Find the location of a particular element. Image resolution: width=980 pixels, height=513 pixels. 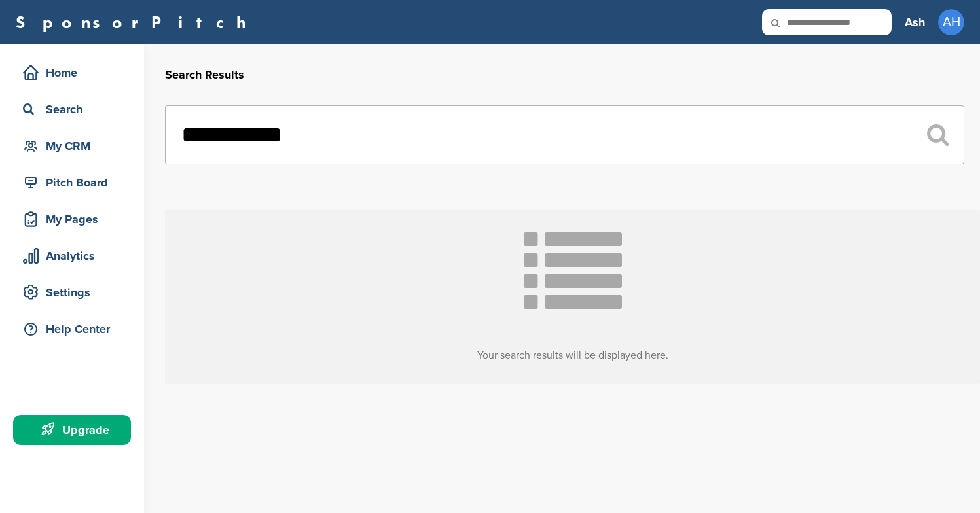

h3: Your search results will be displayed here. is located at coordinates (572, 355).